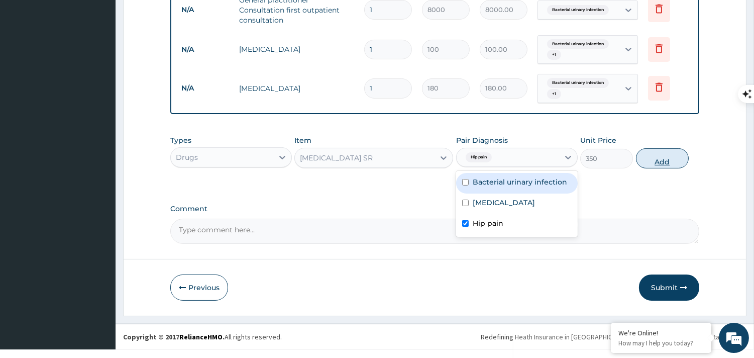  Describe the element at coordinates (482, 140) in the screenshot. I see `label: Pair Diagnosis` at that location.